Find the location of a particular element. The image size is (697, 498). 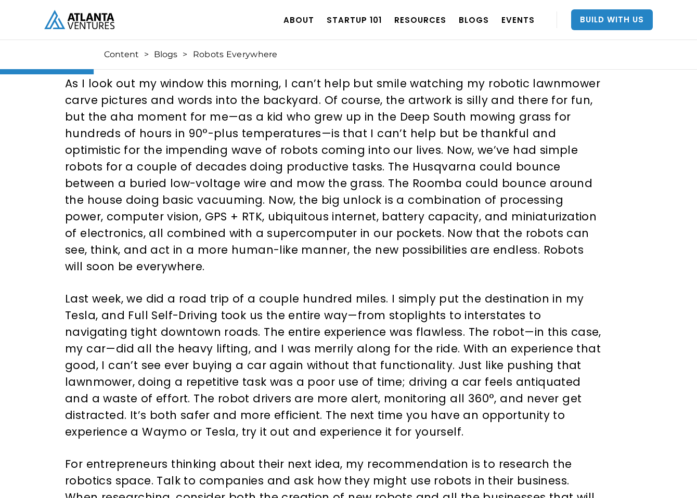

a: EVENTS is located at coordinates (518, 20).